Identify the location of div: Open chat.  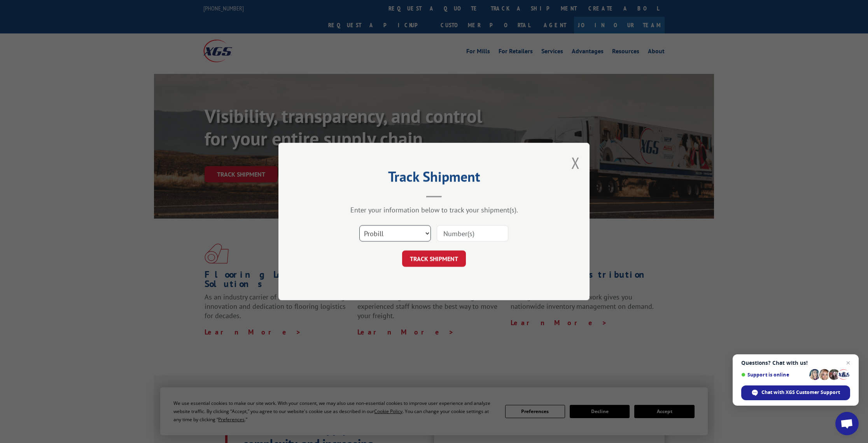
(847, 423).